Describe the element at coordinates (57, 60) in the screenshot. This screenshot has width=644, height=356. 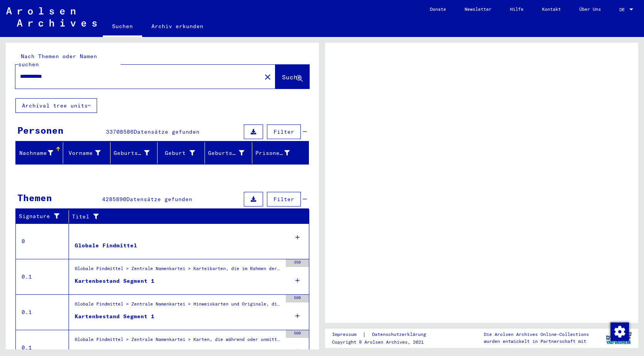
I see `mat-label: Nach Themen oder Namen suchen` at that location.